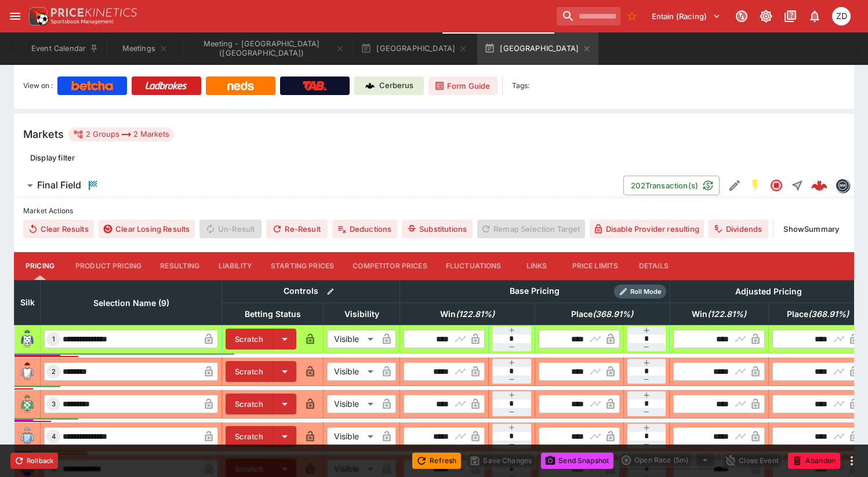  I want to click on img: TabNZ, so click(315, 86).